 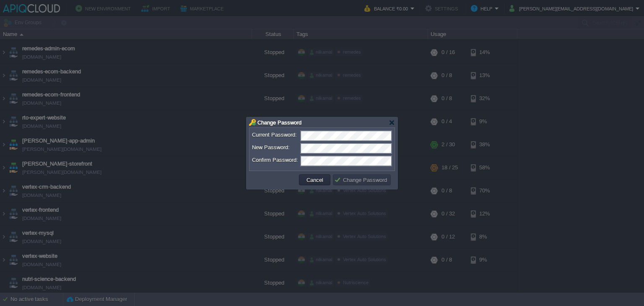 I want to click on span: Change Password, so click(x=279, y=122).